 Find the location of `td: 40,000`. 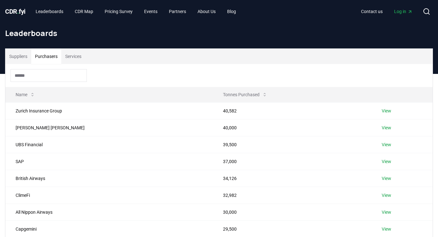

td: 40,000 is located at coordinates (292, 127).